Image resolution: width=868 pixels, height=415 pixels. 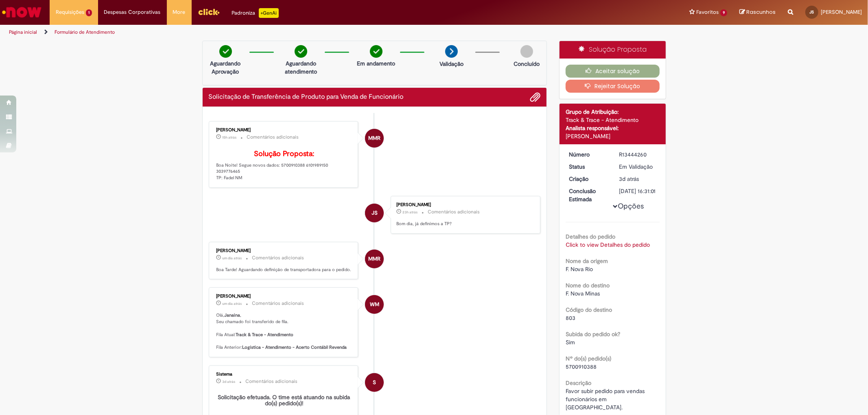 I want to click on div: Solução Proposta, so click(x=613, y=49).